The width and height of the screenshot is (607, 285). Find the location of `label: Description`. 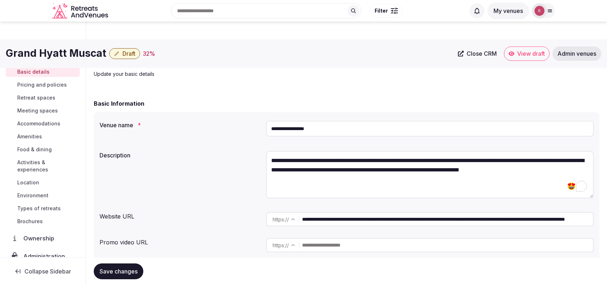

label: Description is located at coordinates (180, 155).